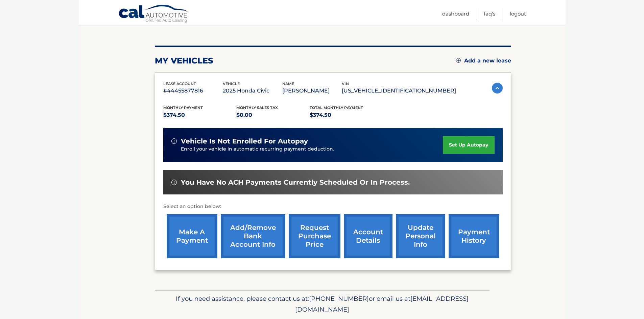 The image size is (644, 319). Describe the element at coordinates (193, 91) in the screenshot. I see `p: #44455877816` at that location.